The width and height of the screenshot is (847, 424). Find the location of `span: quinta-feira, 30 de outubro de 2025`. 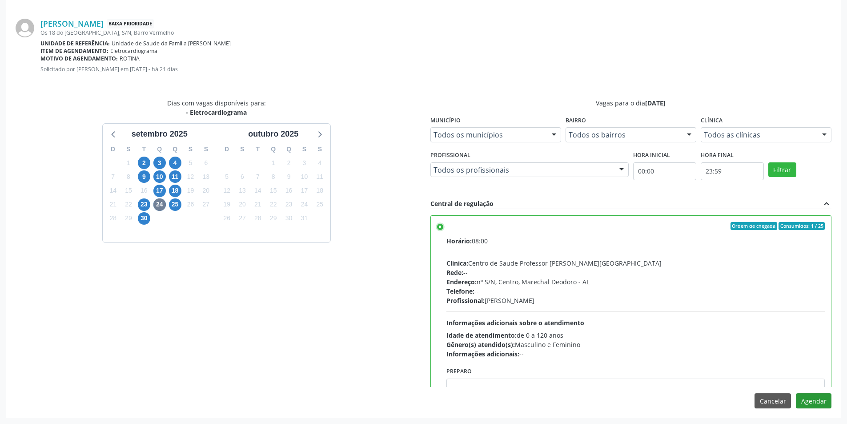

span: quinta-feira, 30 de outubro de 2025 is located at coordinates (289, 218).